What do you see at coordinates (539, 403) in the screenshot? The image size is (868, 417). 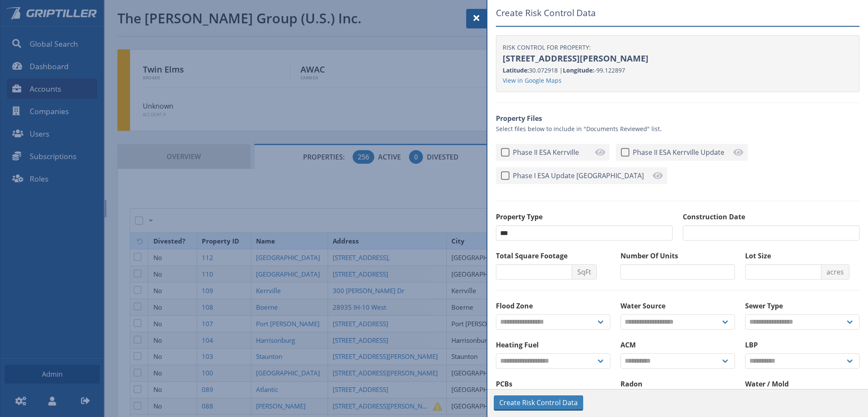 I see `button: Create Risk Control Data` at bounding box center [539, 403].